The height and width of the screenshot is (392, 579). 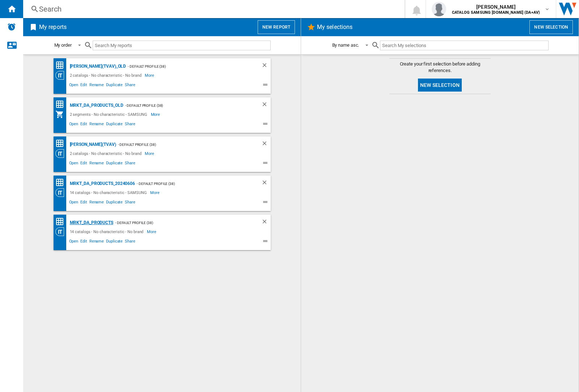 What do you see at coordinates (91, 222) in the screenshot?
I see `div: MRKT_DA_PRODUCTS` at bounding box center [91, 222].